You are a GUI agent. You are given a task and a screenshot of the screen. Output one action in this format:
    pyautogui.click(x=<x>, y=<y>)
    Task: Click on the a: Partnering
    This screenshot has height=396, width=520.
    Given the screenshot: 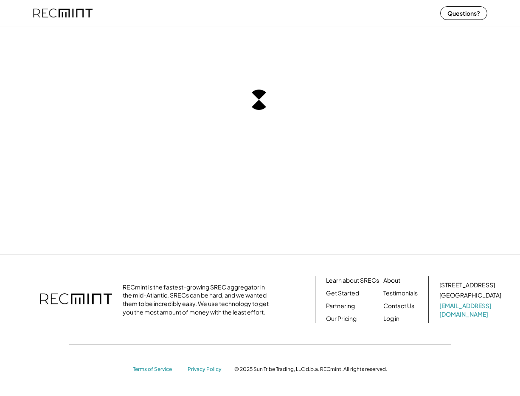 What is the action you would take?
    pyautogui.click(x=340, y=306)
    